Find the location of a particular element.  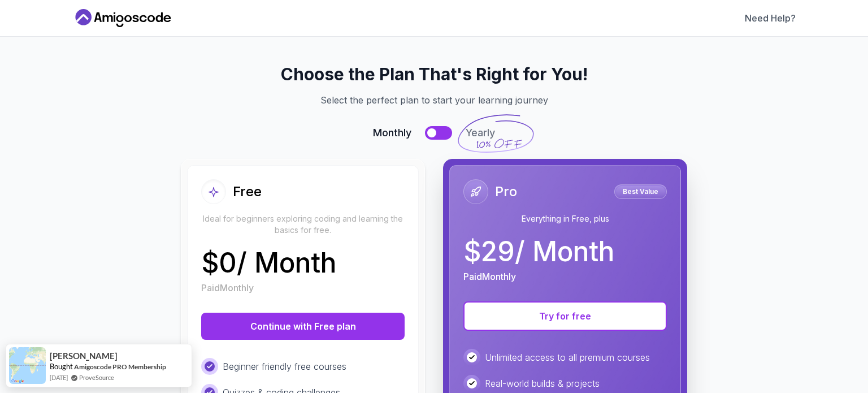

a: ProveSource is located at coordinates (97, 378).